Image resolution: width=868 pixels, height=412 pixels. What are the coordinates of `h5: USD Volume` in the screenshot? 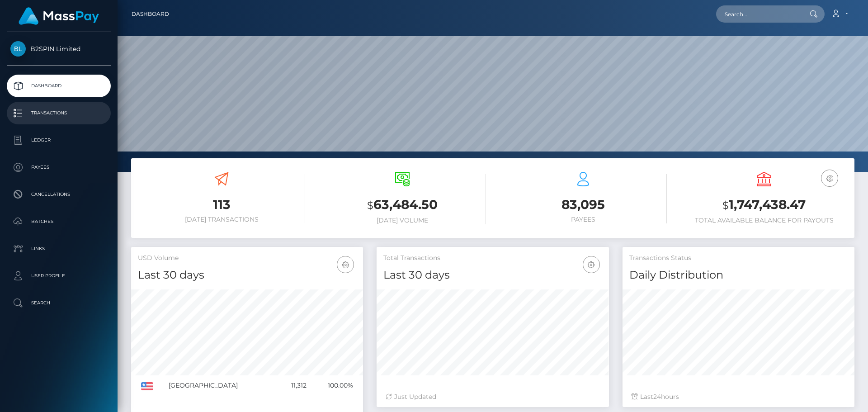 It's located at (247, 259).